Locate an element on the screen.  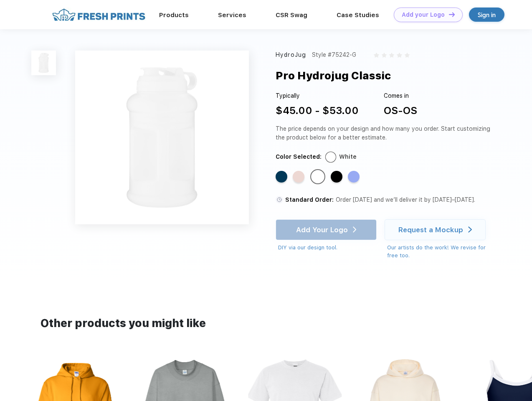
div: Other products you might like is located at coordinates (266, 323).